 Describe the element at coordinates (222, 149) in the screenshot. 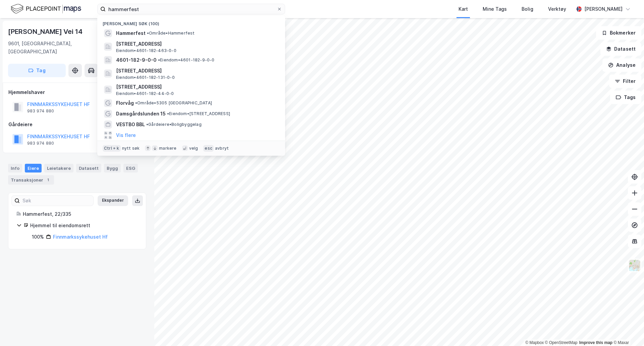

I see `div: avbryt` at that location.